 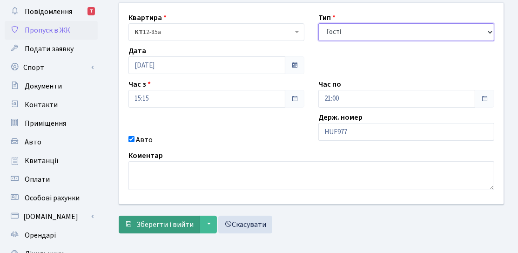 What do you see at coordinates (40, 235) in the screenshot?
I see `span: Орендарі` at bounding box center [40, 235].